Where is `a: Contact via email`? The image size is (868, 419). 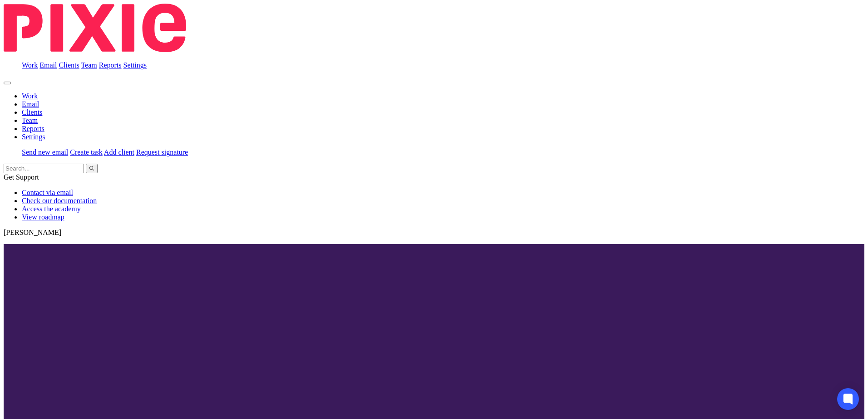 a: Contact via email is located at coordinates (47, 192).